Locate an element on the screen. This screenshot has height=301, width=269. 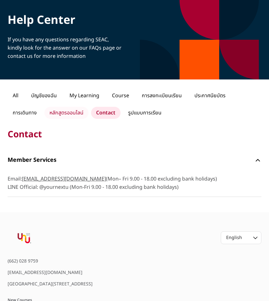
p: หลักสูตรออนไลน์ is located at coordinates (66, 113).